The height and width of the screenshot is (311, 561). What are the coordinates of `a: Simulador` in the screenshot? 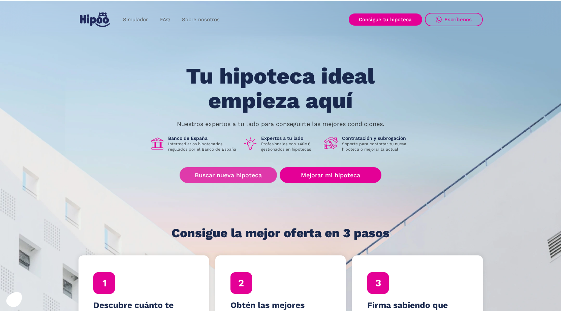 It's located at (136, 20).